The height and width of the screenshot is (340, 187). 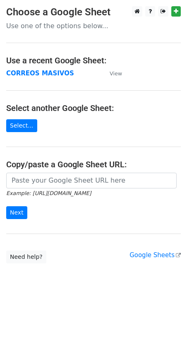 I want to click on a: View, so click(x=112, y=73).